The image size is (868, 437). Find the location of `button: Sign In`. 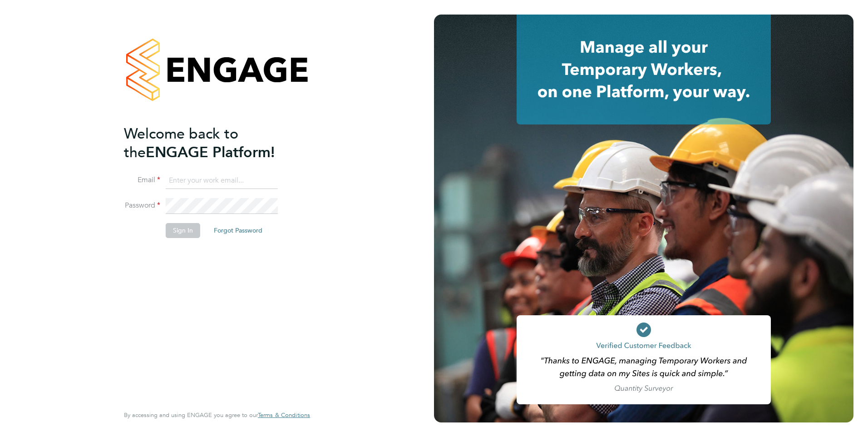

button: Sign In is located at coordinates (183, 230).